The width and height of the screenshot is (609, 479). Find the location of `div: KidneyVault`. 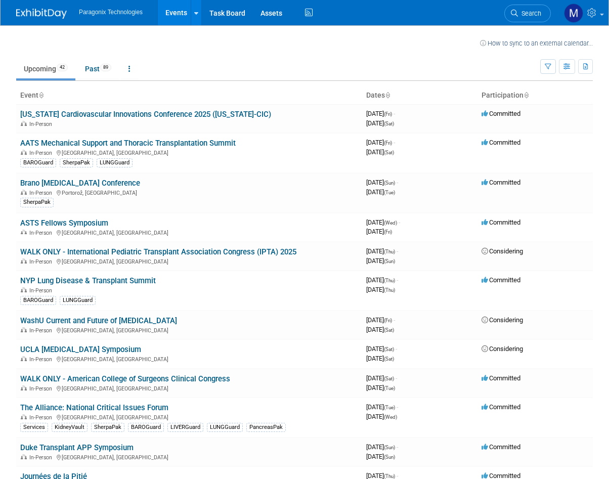

div: KidneyVault is located at coordinates (69, 428).